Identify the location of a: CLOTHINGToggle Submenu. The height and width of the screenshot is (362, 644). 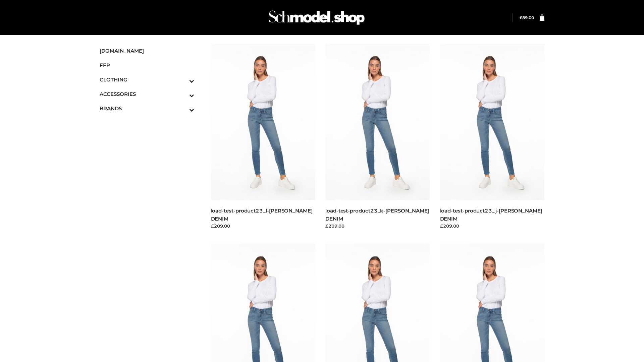
(147, 79).